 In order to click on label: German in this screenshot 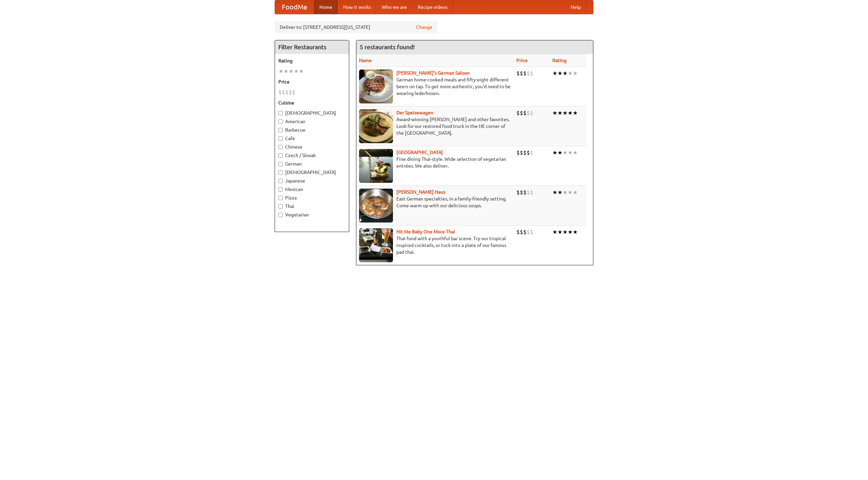, I will do `click(312, 164)`.